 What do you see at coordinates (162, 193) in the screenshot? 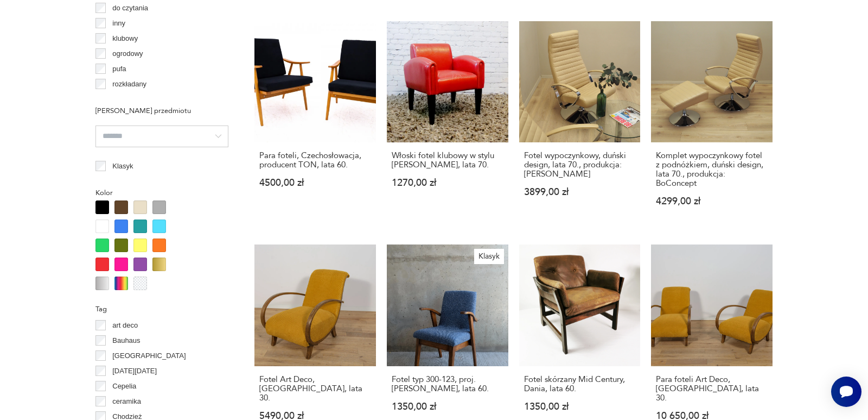
I see `p: Kolor` at bounding box center [162, 193].